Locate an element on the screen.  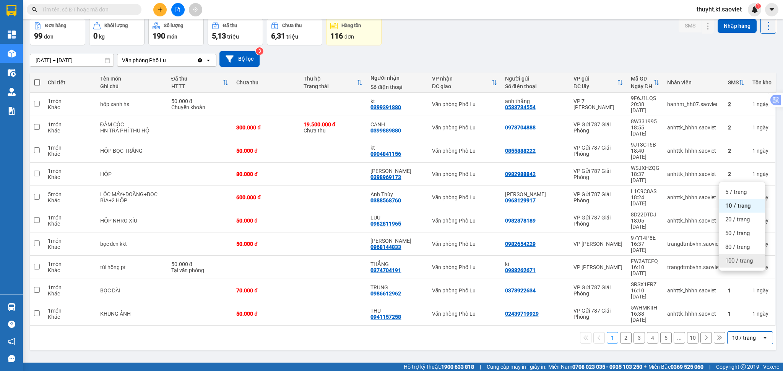
svg: Clear value is located at coordinates (200, 60).